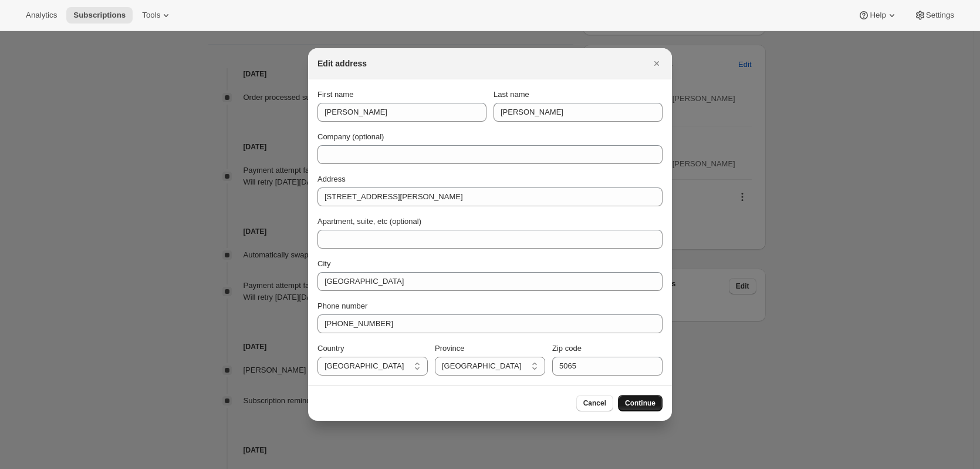  I want to click on button: Continue, so click(641, 403).